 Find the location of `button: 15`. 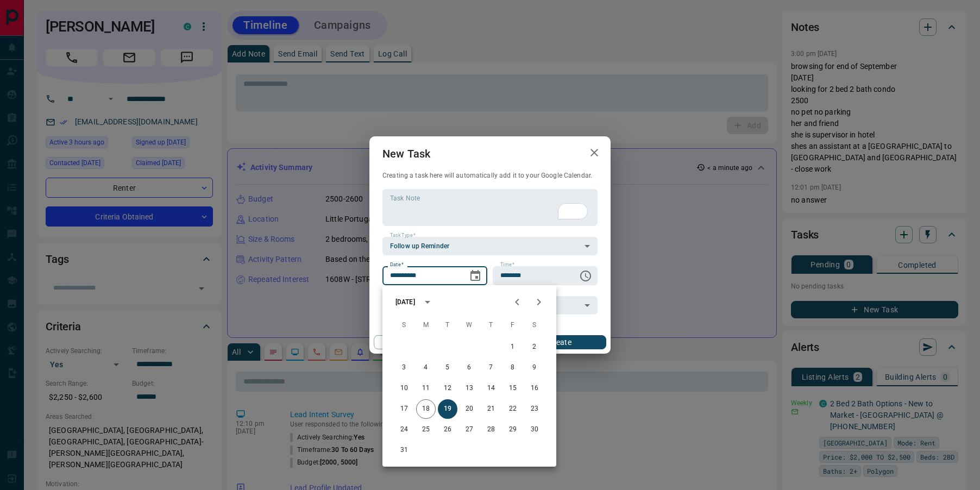

button: 15 is located at coordinates (513, 388).